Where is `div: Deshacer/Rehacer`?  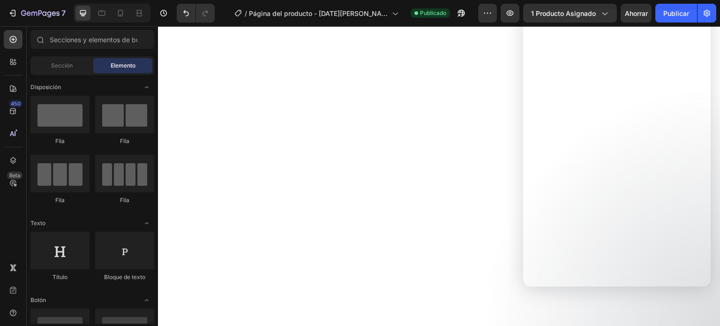 div: Deshacer/Rehacer is located at coordinates (195, 13).